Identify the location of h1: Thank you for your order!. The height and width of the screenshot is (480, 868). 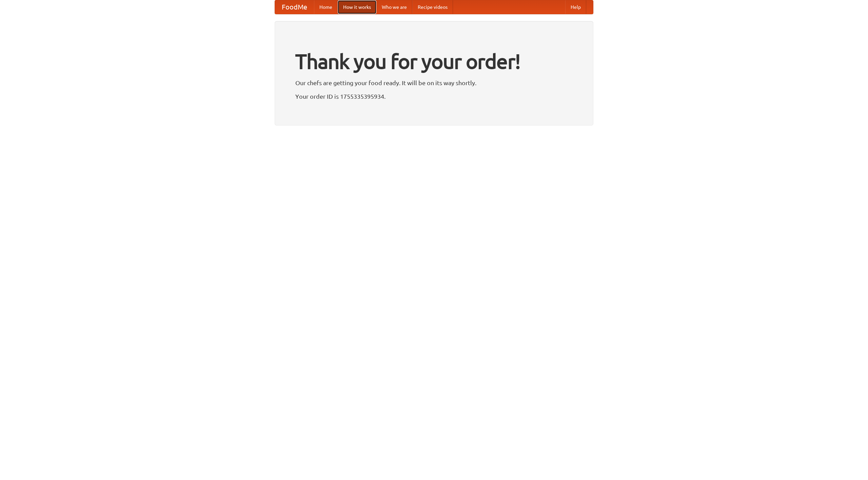
(434, 62).